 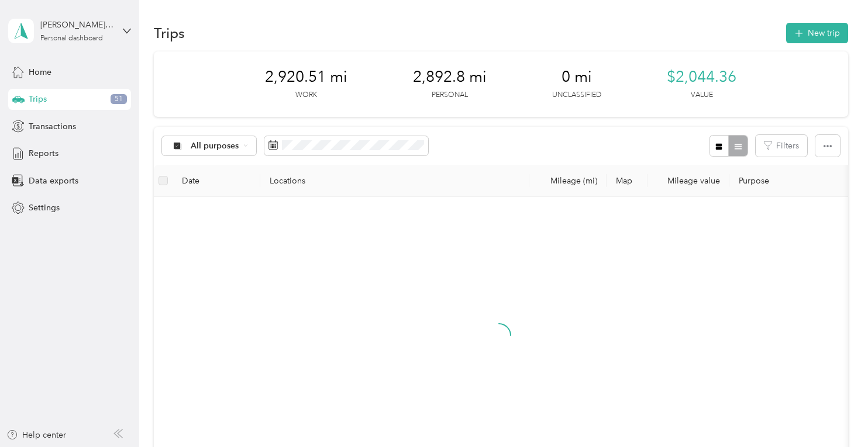 I want to click on span: All purposes, so click(x=215, y=146).